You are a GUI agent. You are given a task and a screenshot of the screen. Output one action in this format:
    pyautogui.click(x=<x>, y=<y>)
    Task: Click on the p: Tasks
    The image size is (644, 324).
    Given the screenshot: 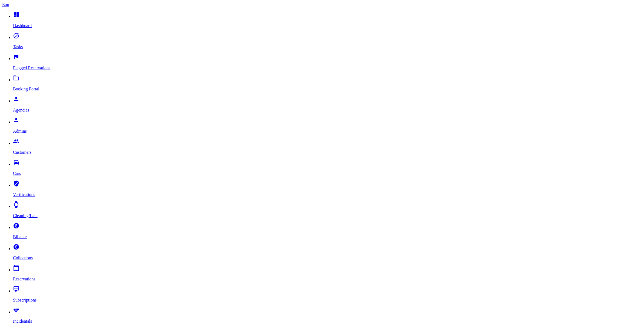 What is the action you would take?
    pyautogui.click(x=327, y=47)
    